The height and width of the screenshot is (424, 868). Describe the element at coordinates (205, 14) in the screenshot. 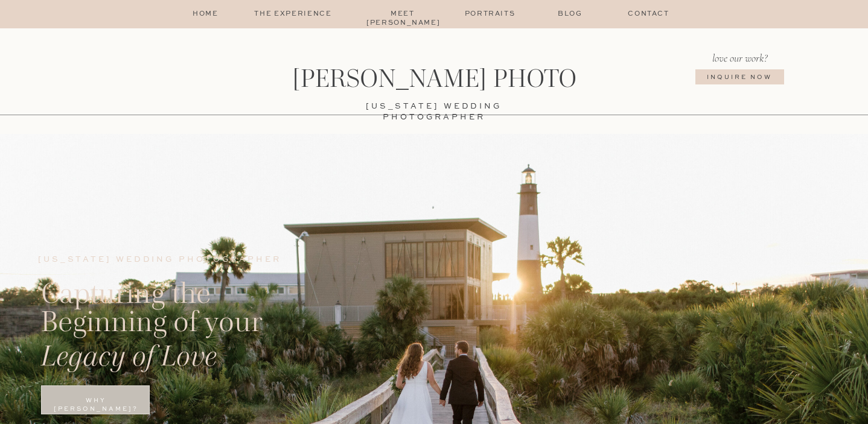

I see `a: home` at that location.